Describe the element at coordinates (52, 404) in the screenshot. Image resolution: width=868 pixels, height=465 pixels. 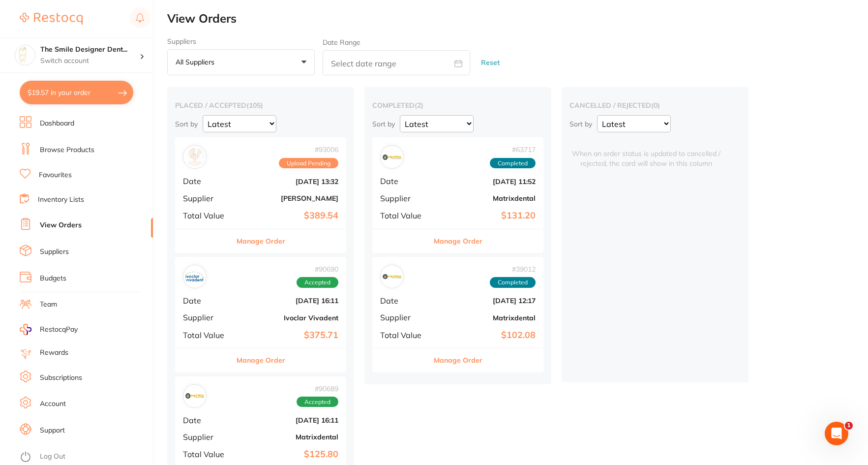
I see `a: Account` at that location.